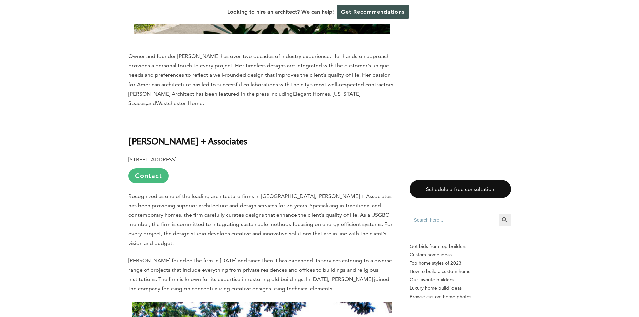 This screenshot has height=317, width=639. What do you see at coordinates (460, 263) in the screenshot?
I see `a: Top home styles of 2023` at bounding box center [460, 263].